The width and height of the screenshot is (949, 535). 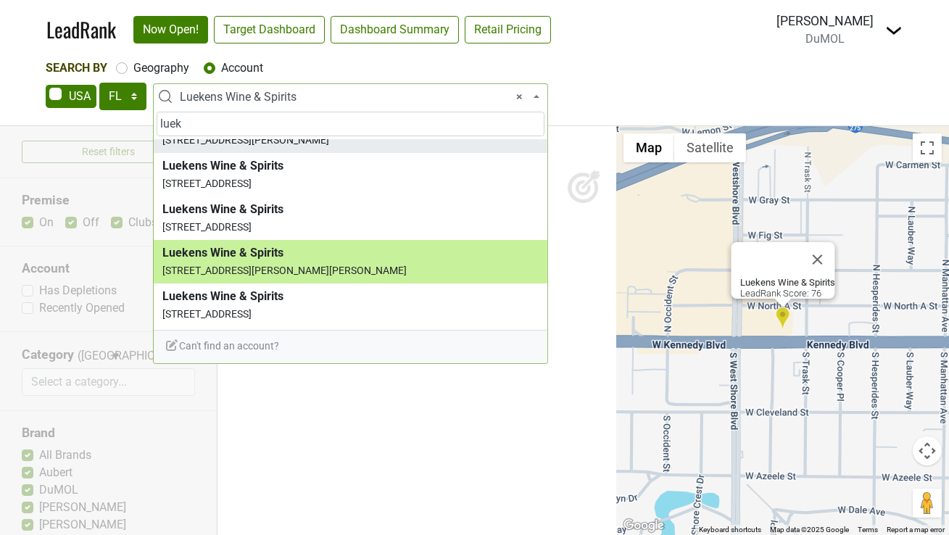 I want to click on img: Dropdown Menu, so click(x=894, y=30).